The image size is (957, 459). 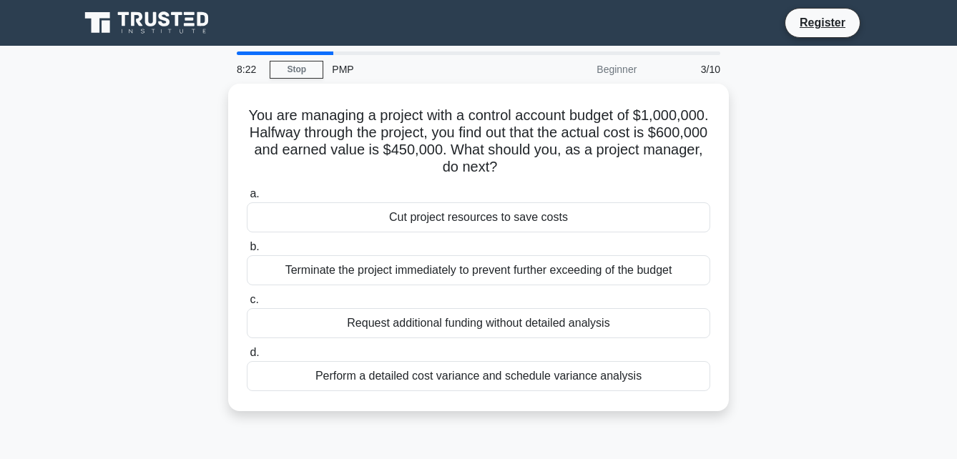 What do you see at coordinates (249, 69) in the screenshot?
I see `div: 8:22` at bounding box center [249, 69].